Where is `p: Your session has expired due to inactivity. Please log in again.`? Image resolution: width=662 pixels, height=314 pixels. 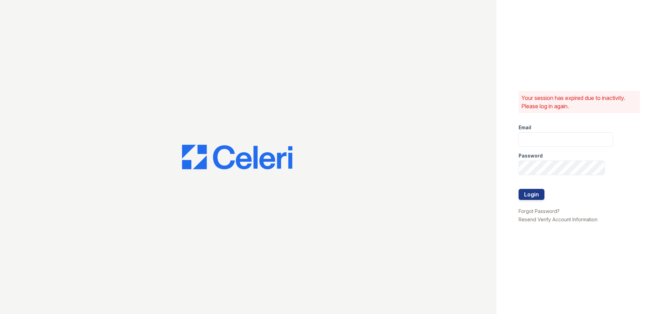
p: Your session has expired due to inactivity. Please log in again. is located at coordinates (579, 102).